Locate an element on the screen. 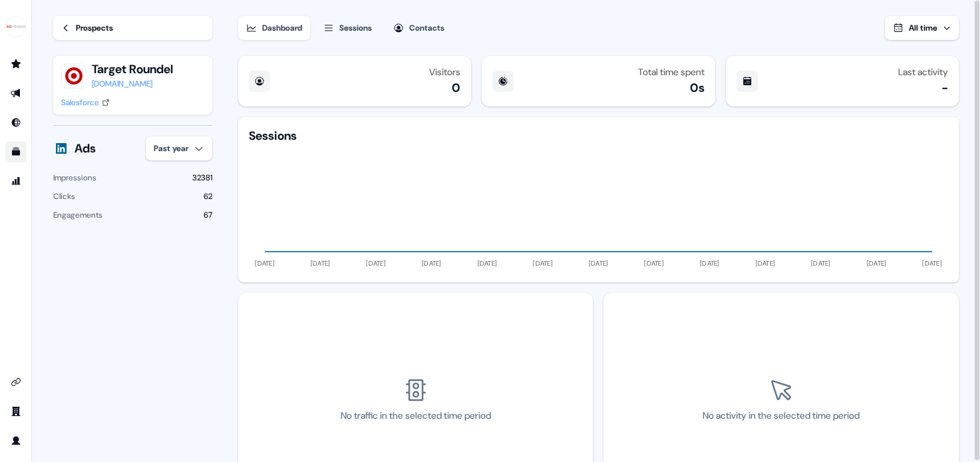  div: Last activity is located at coordinates (923, 72).